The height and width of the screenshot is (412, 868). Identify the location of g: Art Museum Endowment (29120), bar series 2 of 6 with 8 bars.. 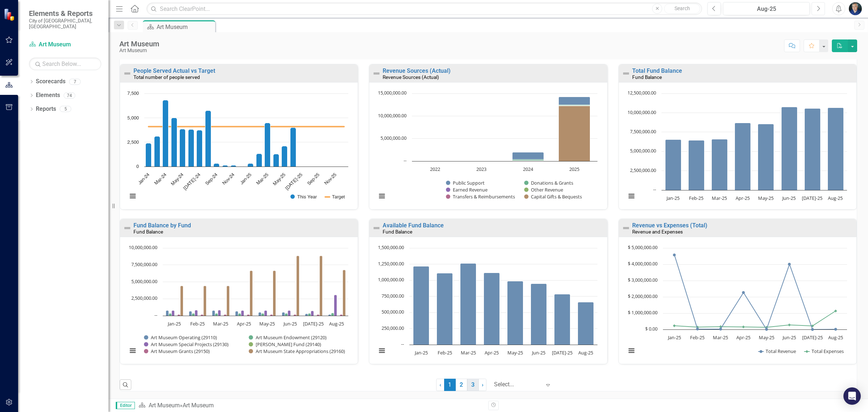
(251, 314).